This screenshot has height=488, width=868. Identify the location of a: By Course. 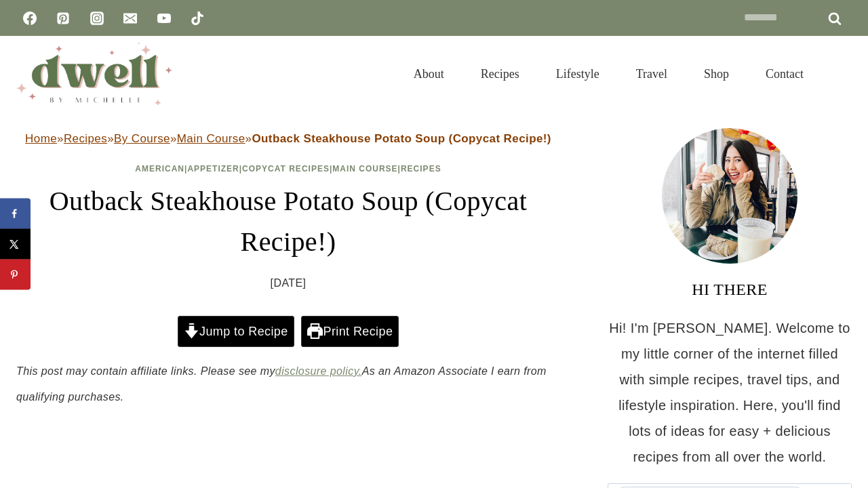
(142, 139).